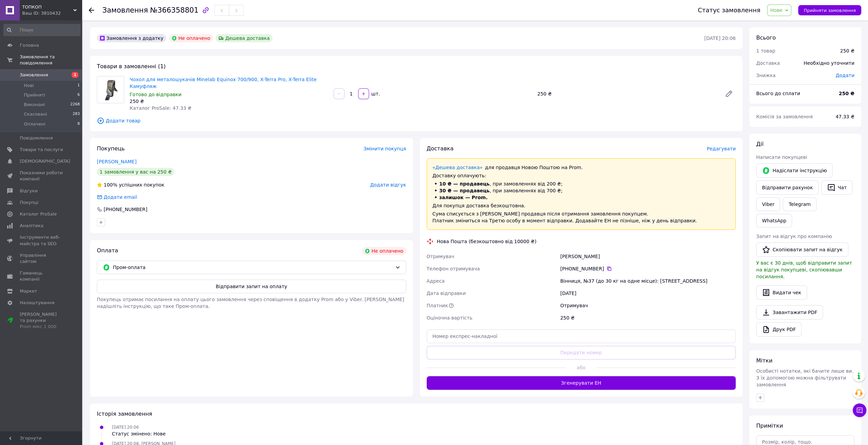  Describe the element at coordinates (130, 185) in the screenshot. I see `div: успішних покупок` at that location.